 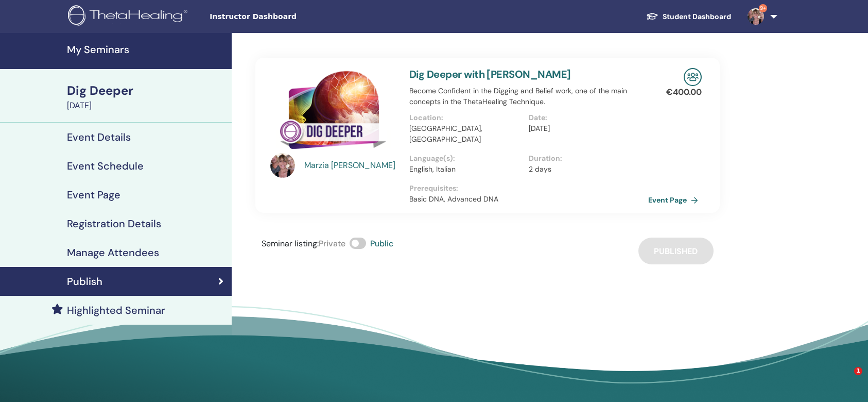 What do you see at coordinates (382, 243) in the screenshot?
I see `span: Public` at bounding box center [382, 243].